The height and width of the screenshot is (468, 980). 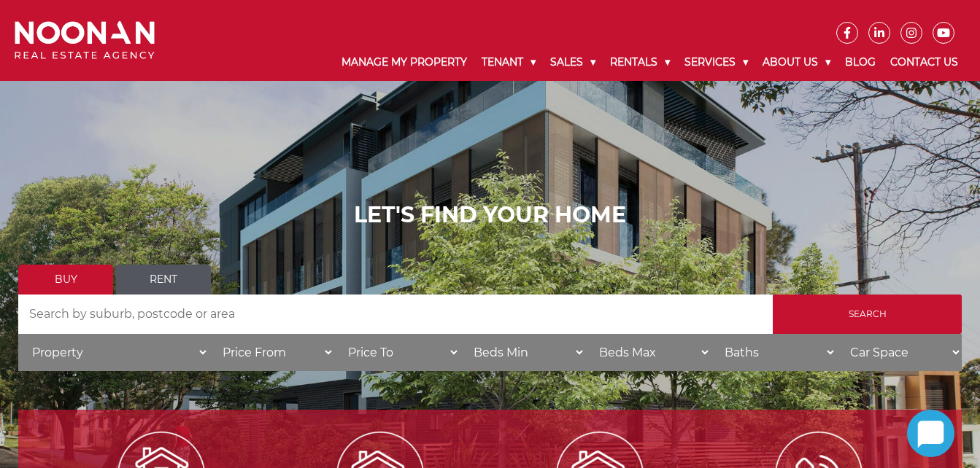 I want to click on a: About Us, so click(x=796, y=62).